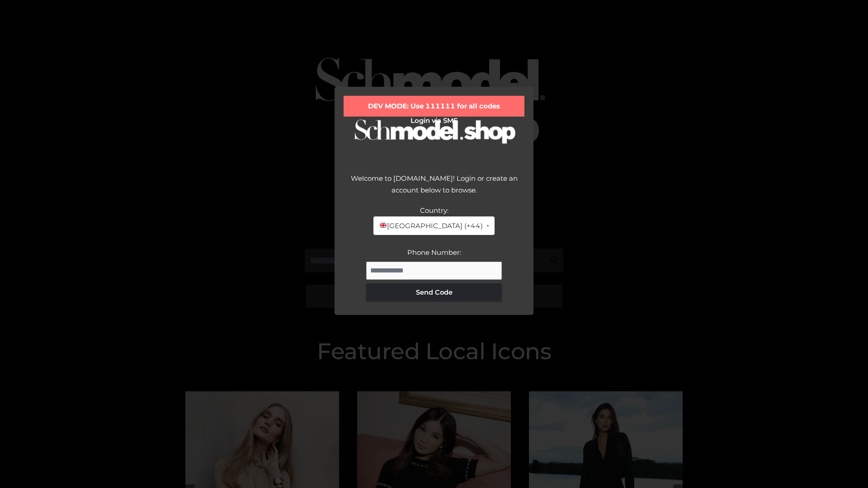 Image resolution: width=868 pixels, height=488 pixels. I want to click on div: DEV MODE: Use 111111 for all codes, so click(434, 106).